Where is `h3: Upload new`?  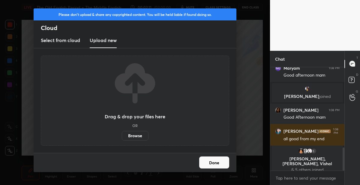
h3: Upload new is located at coordinates (103, 40).